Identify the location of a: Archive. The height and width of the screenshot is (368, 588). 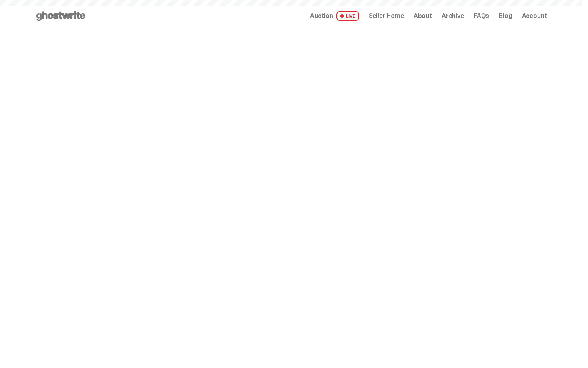
(453, 16).